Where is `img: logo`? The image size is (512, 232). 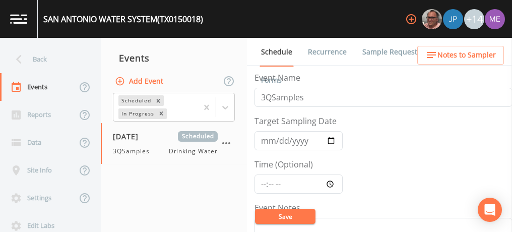
img: logo is located at coordinates (19, 19).